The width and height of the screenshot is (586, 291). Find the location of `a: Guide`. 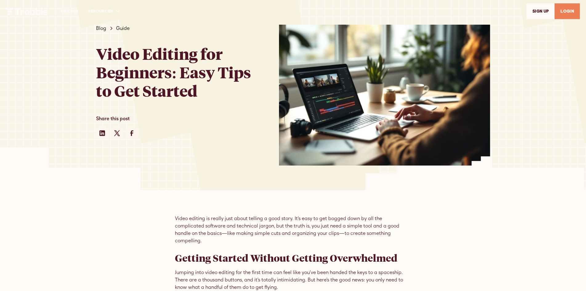

a: Guide is located at coordinates (123, 28).